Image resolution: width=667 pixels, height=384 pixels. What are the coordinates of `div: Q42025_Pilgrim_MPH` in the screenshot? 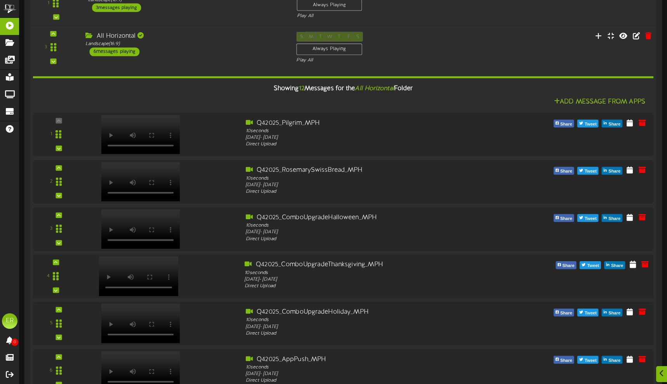 It's located at (369, 123).